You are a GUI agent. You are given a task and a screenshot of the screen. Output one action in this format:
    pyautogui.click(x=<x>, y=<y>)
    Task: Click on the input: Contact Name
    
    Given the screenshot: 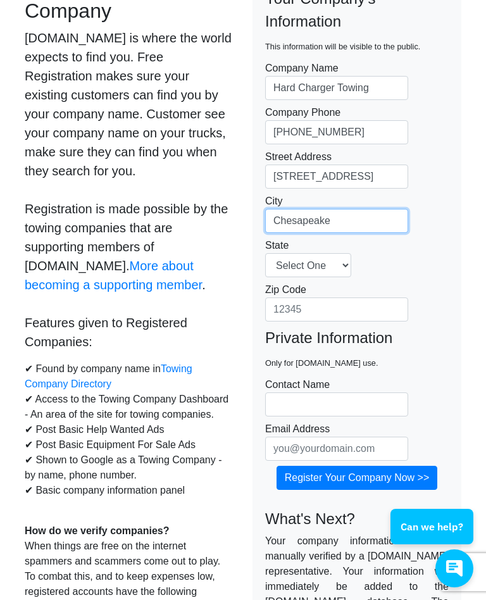 What is the action you would take?
    pyautogui.click(x=337, y=405)
    